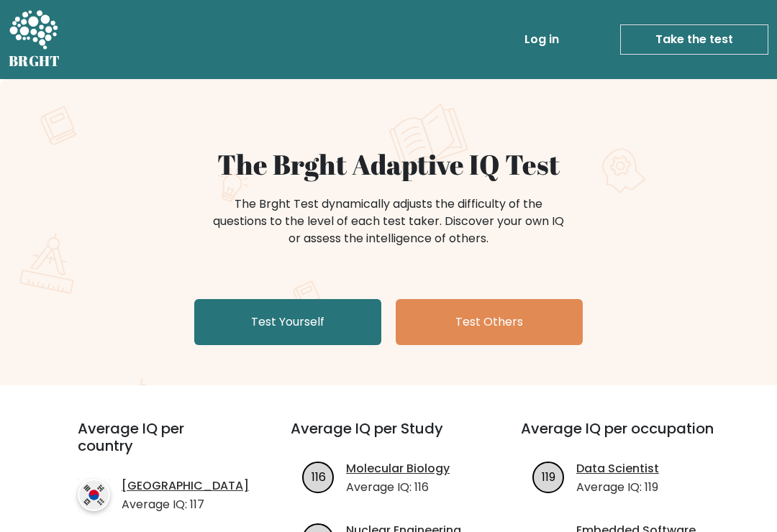 The height and width of the screenshot is (532, 777). I want to click on a: Data Scientist, so click(617, 469).